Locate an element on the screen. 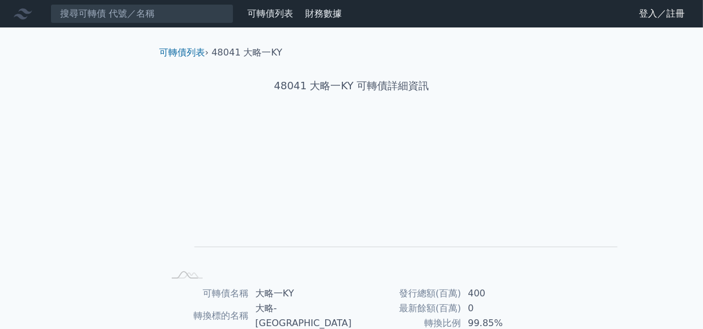 Image resolution: width=703 pixels, height=329 pixels. td: 最新餘額(百萬) is located at coordinates (406, 309).